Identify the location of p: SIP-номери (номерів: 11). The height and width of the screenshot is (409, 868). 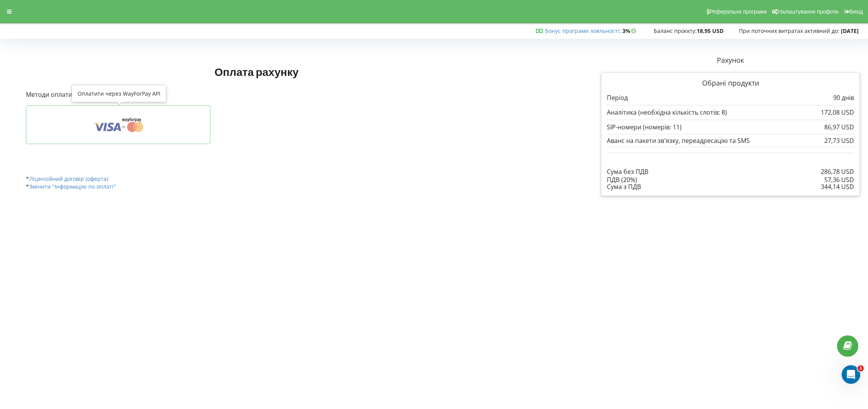
(644, 127).